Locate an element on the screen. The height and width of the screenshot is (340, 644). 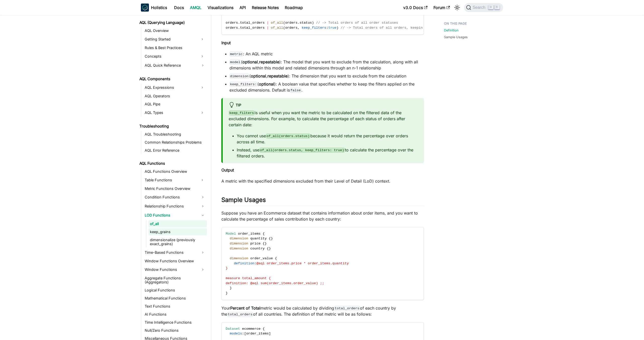
span: definition is located at coordinates (244, 263).